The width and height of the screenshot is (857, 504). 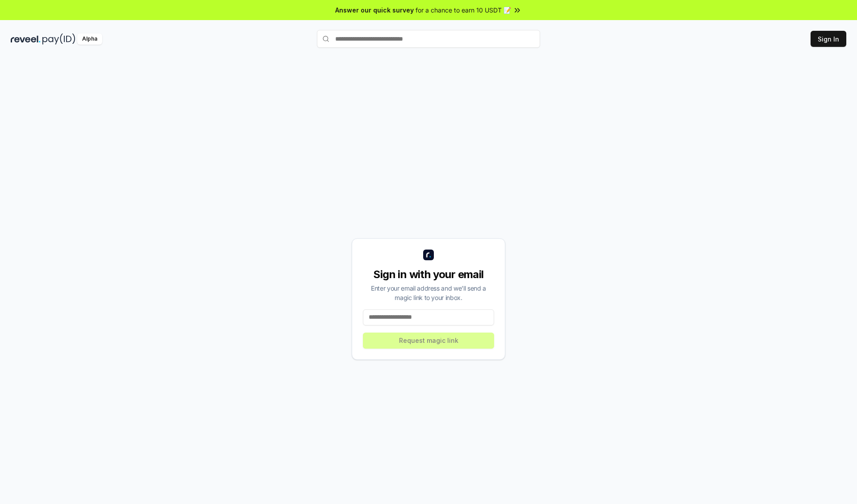 What do you see at coordinates (25, 39) in the screenshot?
I see `img: reveel_dark` at bounding box center [25, 39].